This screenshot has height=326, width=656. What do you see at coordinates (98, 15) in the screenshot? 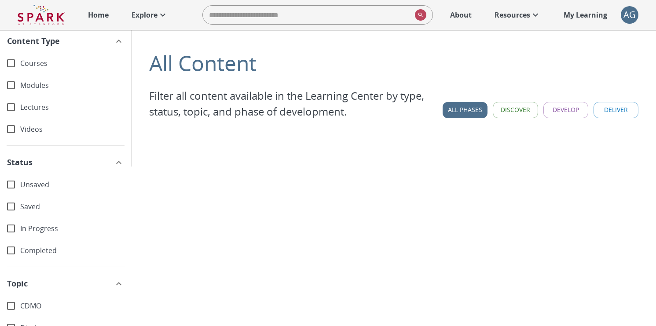
I see `p: Home` at bounding box center [98, 15].